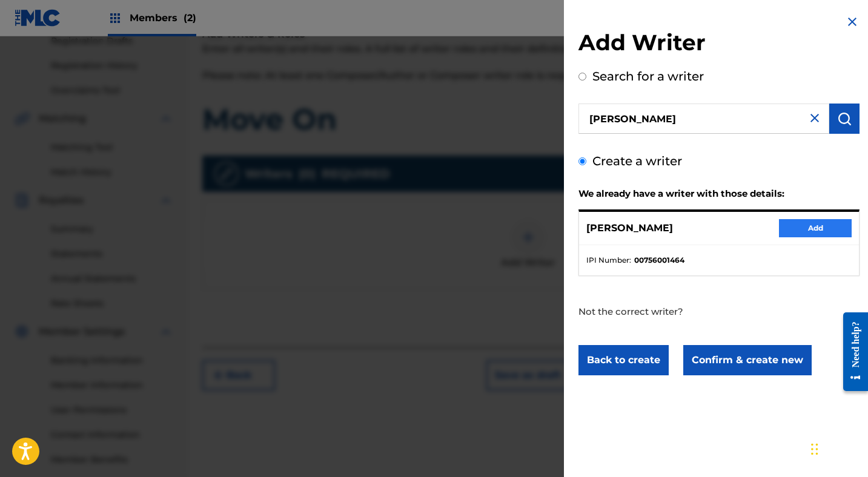  Describe the element at coordinates (659, 260) in the screenshot. I see `strong: 00756001464` at that location.